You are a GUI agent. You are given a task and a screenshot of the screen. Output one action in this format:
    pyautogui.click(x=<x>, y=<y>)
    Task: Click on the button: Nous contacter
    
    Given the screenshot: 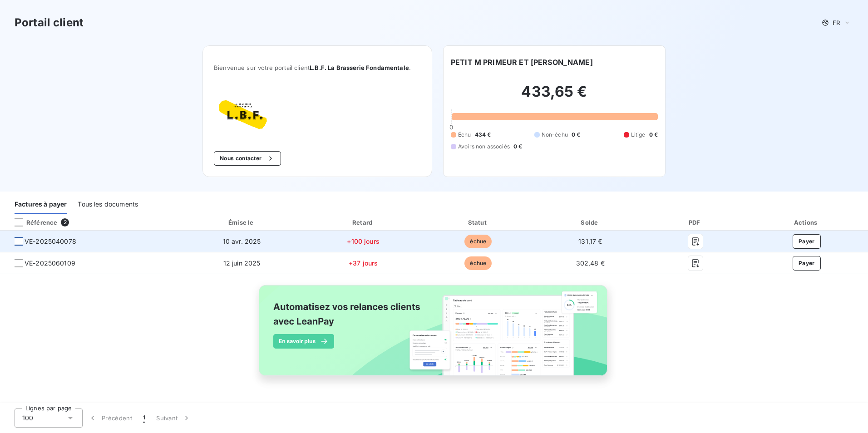 What is the action you would take?
    pyautogui.click(x=247, y=158)
    